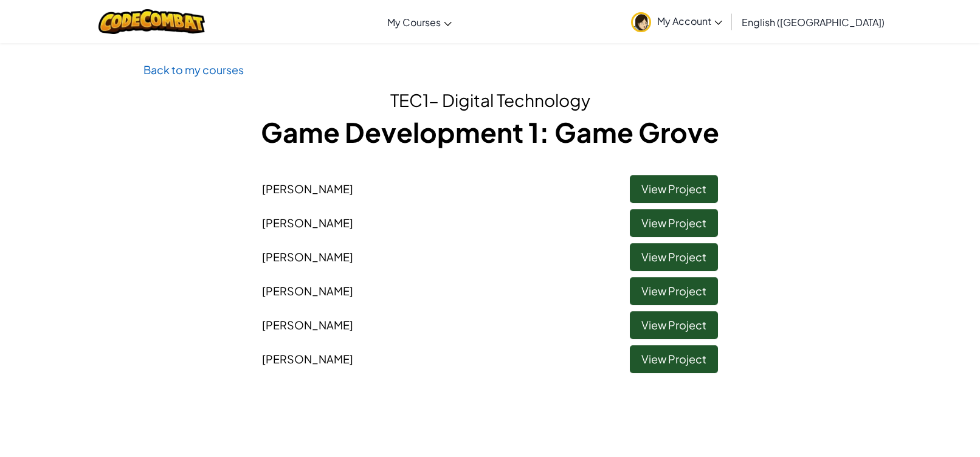 Image resolution: width=980 pixels, height=457 pixels. I want to click on a: Back to my courses, so click(193, 69).